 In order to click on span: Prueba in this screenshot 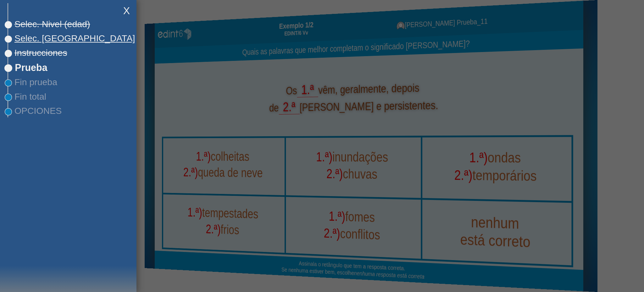, I will do `click(27, 68)`.